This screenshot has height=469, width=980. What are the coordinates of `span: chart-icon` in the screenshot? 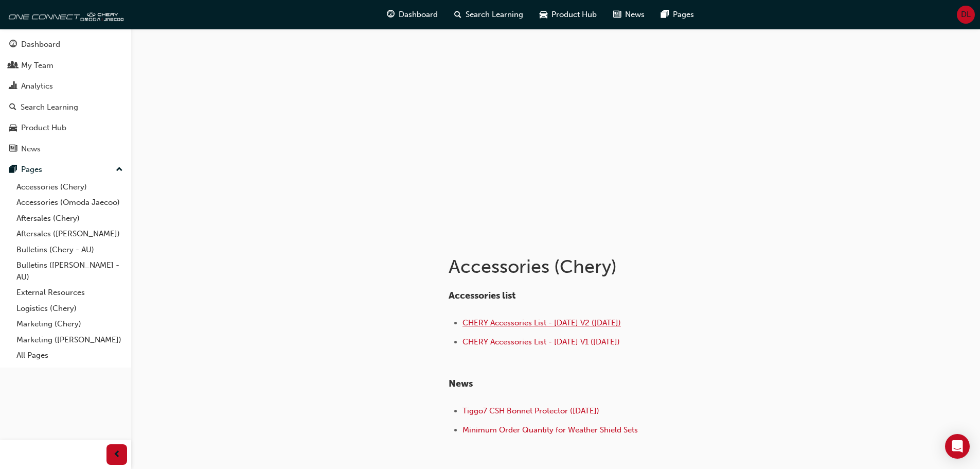 It's located at (13, 87).